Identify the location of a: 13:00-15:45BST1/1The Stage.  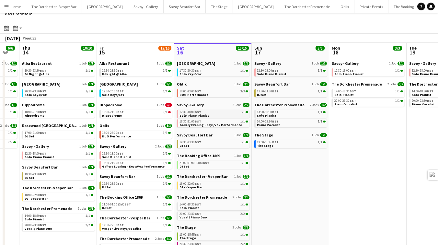
(292, 144).